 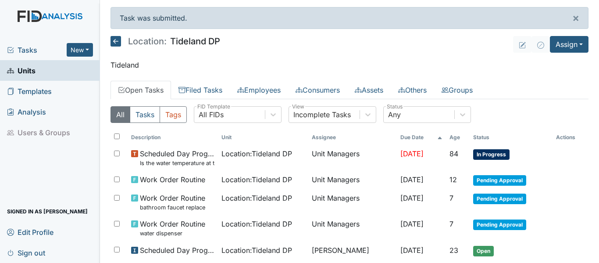 What do you see at coordinates (318, 90) in the screenshot?
I see `a: Consumers` at bounding box center [318, 90].